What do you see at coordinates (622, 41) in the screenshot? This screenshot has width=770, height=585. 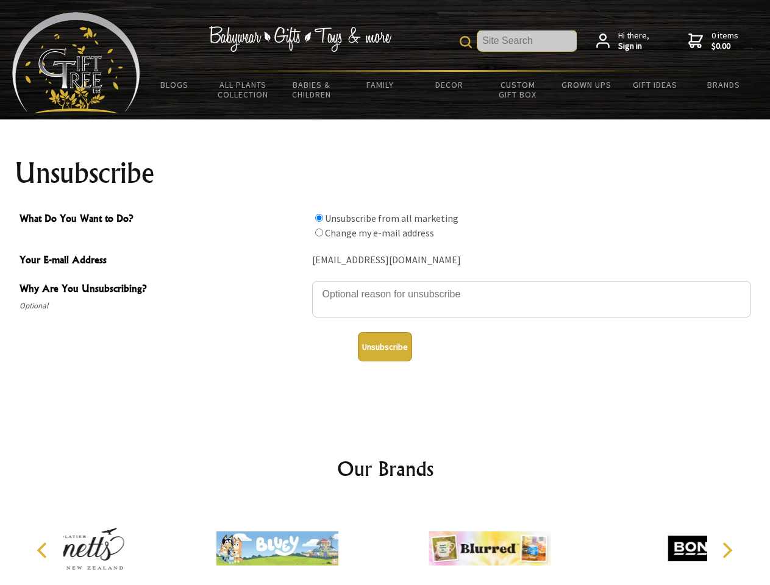 I see `a: Hi there,Sign in` at bounding box center [622, 41].